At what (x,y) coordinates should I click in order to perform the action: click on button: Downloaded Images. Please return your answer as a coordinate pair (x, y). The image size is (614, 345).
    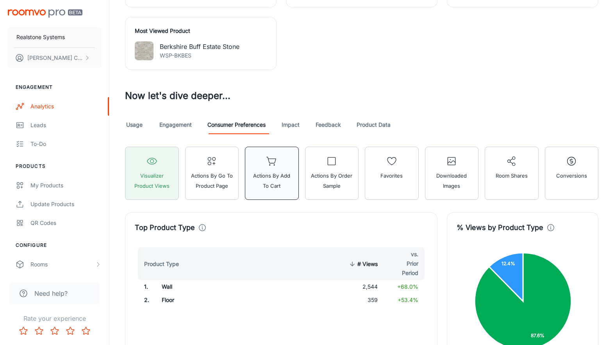
    Looking at the image, I should click on (452, 173).